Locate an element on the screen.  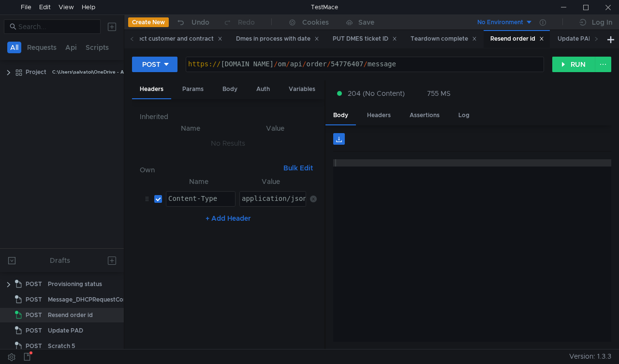
div: Drafts is located at coordinates (60, 260).